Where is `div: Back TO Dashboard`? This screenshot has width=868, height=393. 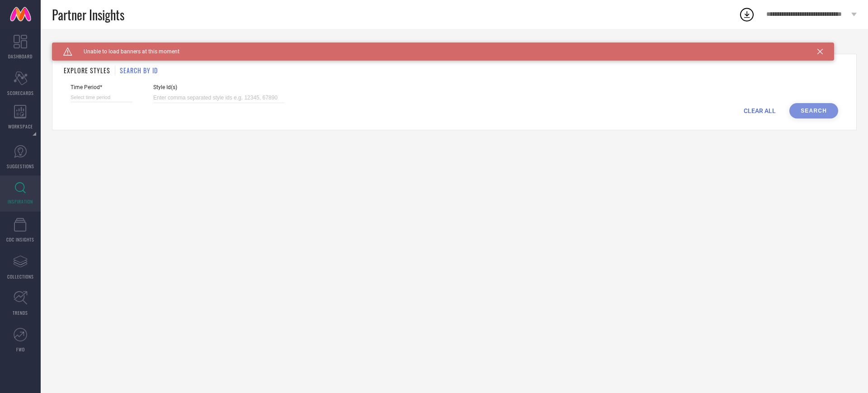 div: Back TO Dashboard is located at coordinates (454, 46).